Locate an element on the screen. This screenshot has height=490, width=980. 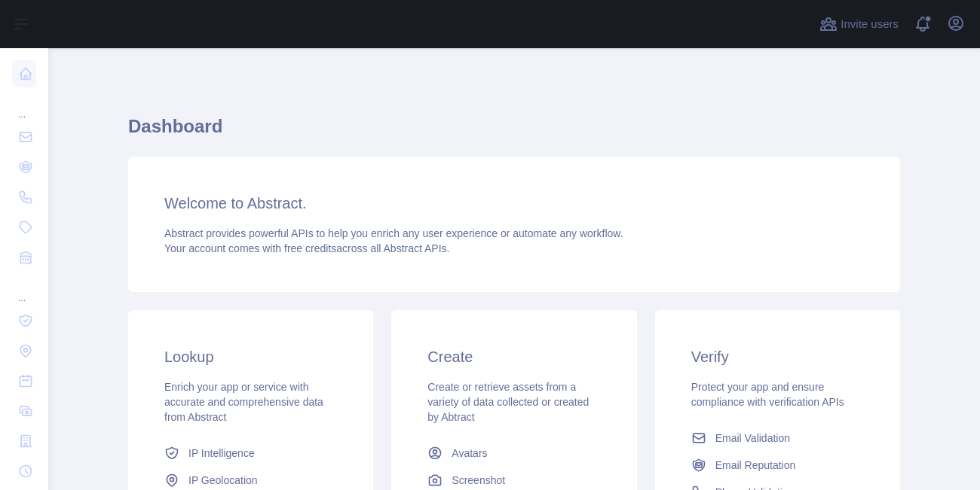
a: Email Validation is located at coordinates (778, 439).